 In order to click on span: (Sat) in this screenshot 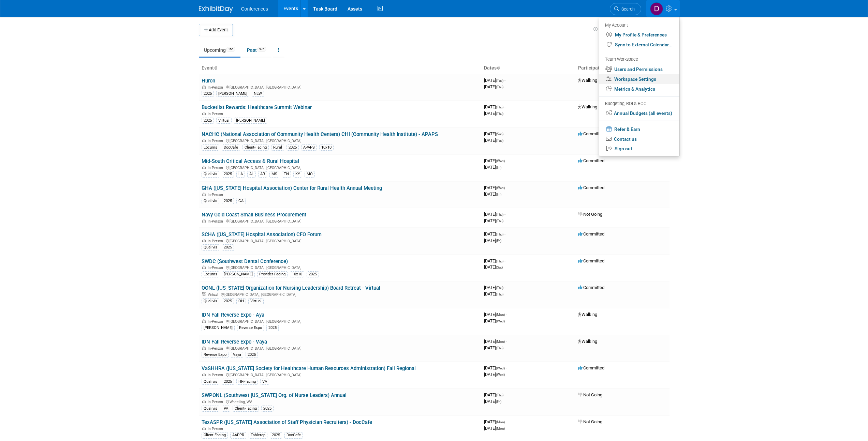, I will do `click(499, 267)`.